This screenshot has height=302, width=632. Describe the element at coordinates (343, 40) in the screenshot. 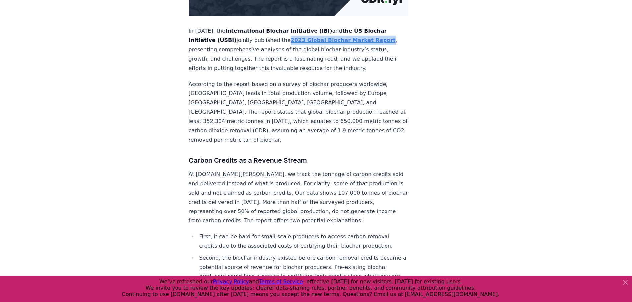

I see `strong: 2023 Global Biochar Market Report` at that location.